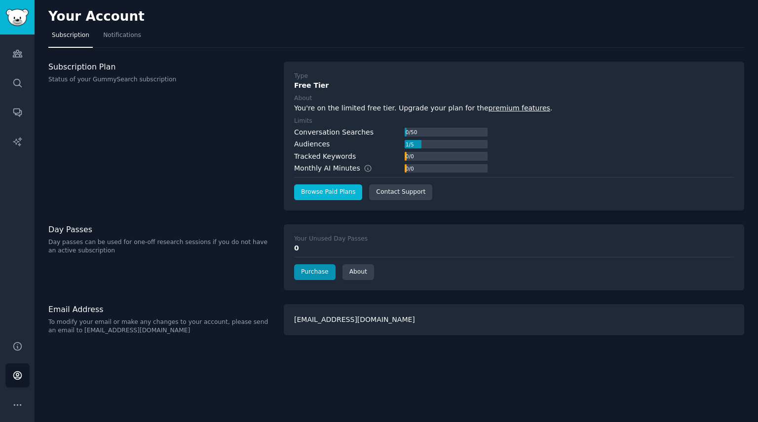 The height and width of the screenshot is (422, 758). Describe the element at coordinates (411, 132) in the screenshot. I see `div: 0 / 50` at that location.